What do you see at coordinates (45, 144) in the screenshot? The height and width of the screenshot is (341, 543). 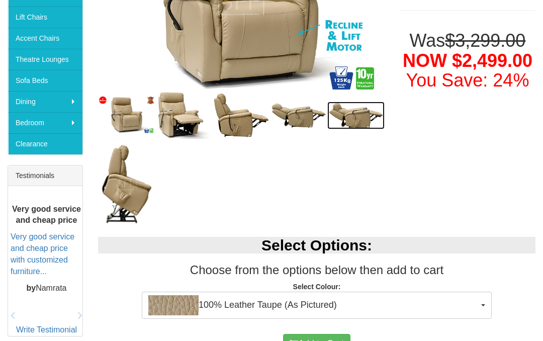 I see `a: Clearance` at bounding box center [45, 144].